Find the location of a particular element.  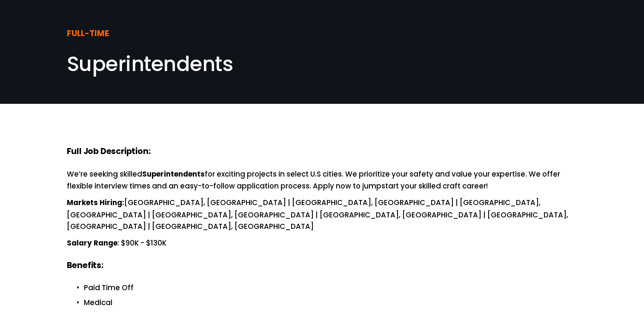

strong: Full Job Description: is located at coordinates (109, 152).